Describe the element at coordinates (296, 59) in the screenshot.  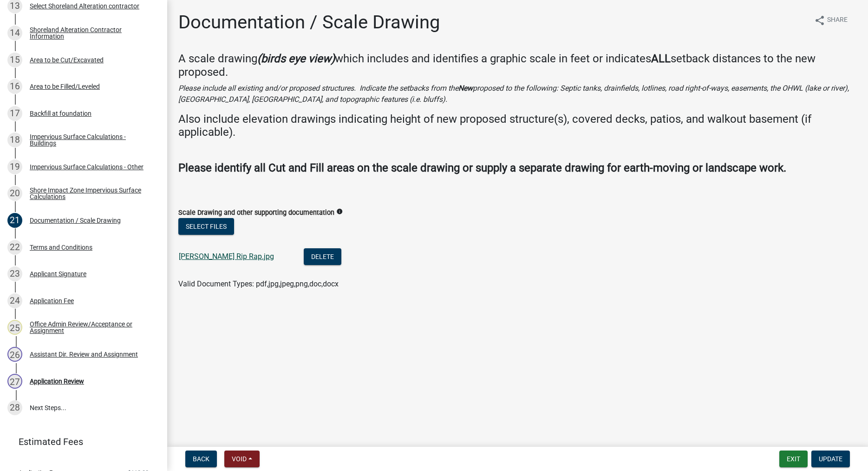
I see `strong: (birds eye view)` at that location.